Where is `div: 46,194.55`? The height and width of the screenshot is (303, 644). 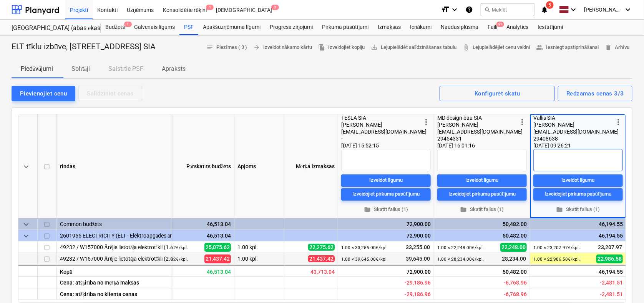 div: 46,194.55 is located at coordinates (578, 236).